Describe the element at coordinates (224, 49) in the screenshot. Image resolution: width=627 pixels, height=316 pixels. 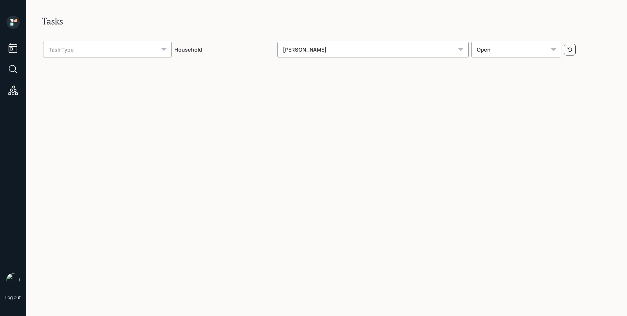
I see `th: Household` at that location.